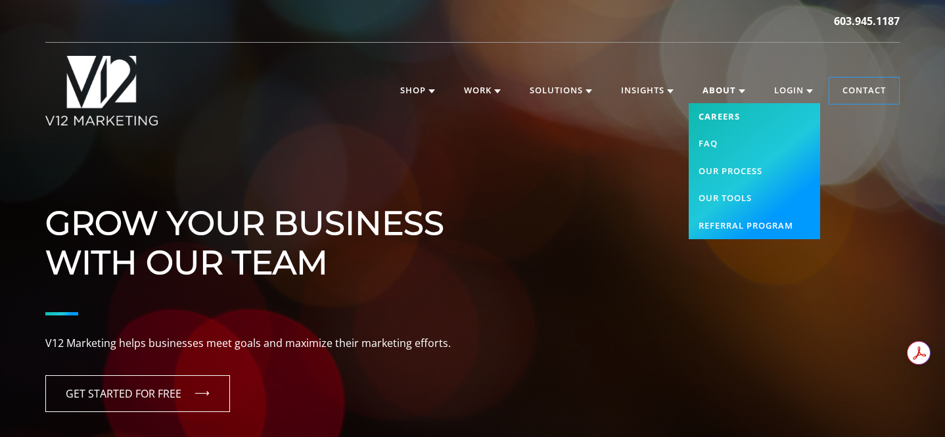 This screenshot has height=437, width=945. Describe the element at coordinates (472, 344) in the screenshot. I see `p: V12 Marketing helps businesses meet goals and maximize their marketing efforts.` at that location.